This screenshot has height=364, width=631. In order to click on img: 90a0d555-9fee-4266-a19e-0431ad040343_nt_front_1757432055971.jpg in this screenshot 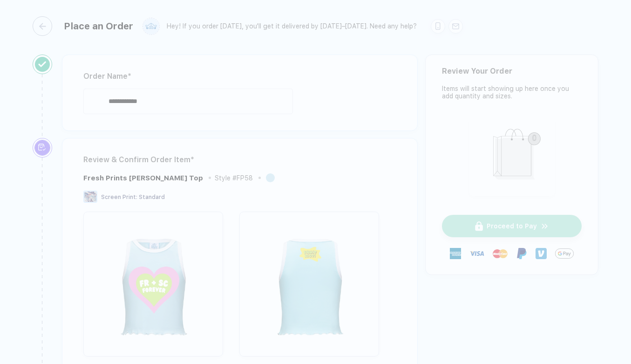, I will do `click(153, 281)`.